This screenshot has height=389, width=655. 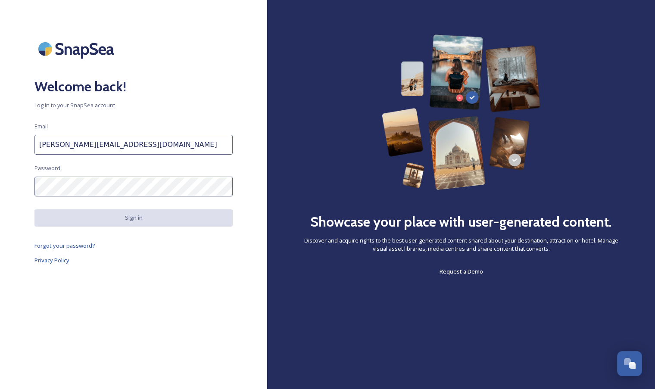 I want to click on a: Request a Demo, so click(x=461, y=272).